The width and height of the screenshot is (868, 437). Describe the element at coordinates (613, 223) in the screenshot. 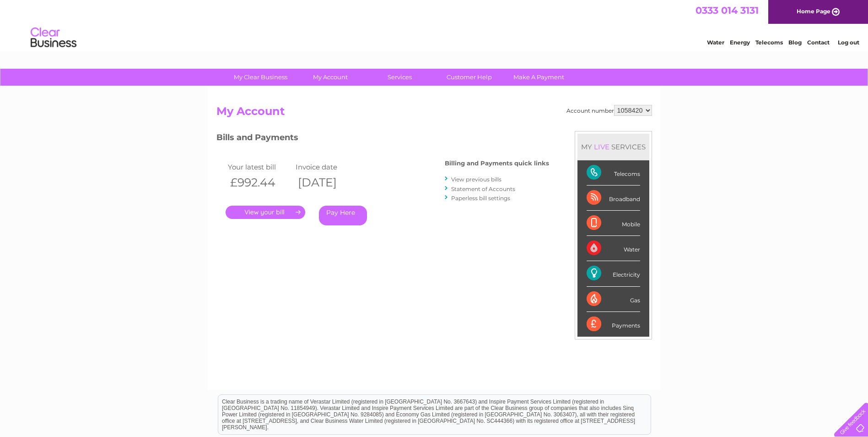

I see `div: Mobile` at that location.